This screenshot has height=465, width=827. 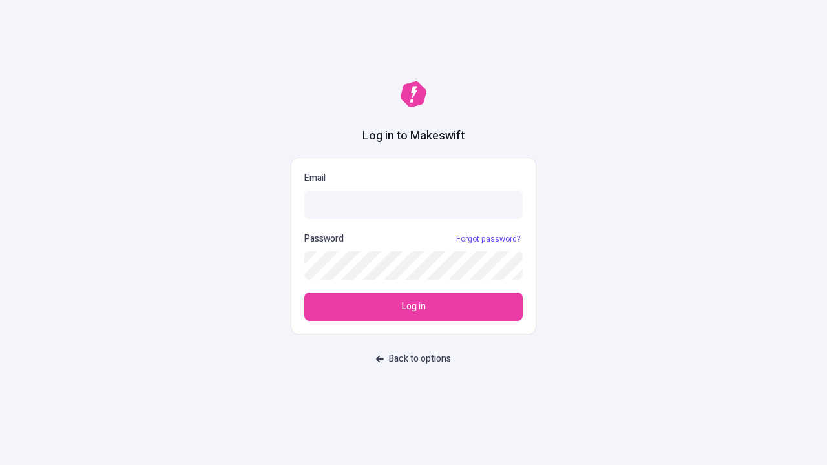 I want to click on button: Back to options, so click(x=414, y=359).